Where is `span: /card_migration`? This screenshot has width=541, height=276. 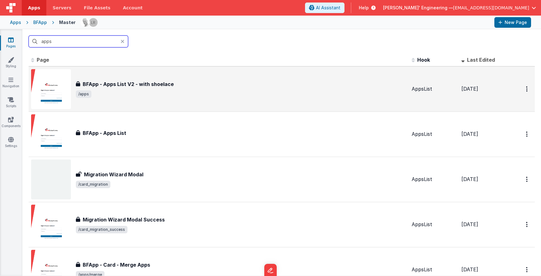 span: /card_migration is located at coordinates (93, 184).